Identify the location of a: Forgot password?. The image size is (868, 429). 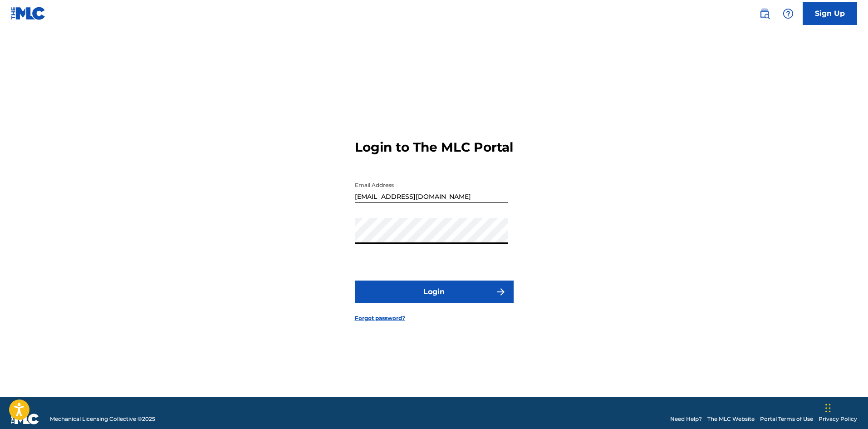
(380, 318).